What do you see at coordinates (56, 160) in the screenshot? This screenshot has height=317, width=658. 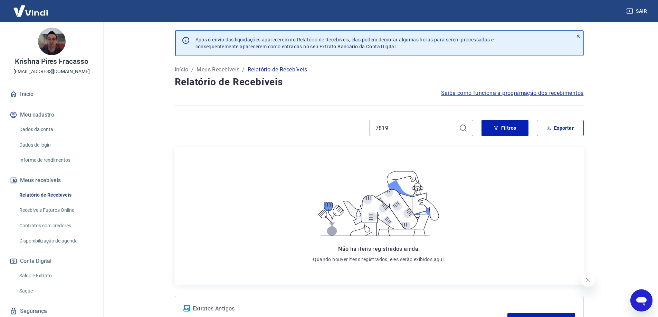 I see `a: Informe de rendimentos` at bounding box center [56, 160].